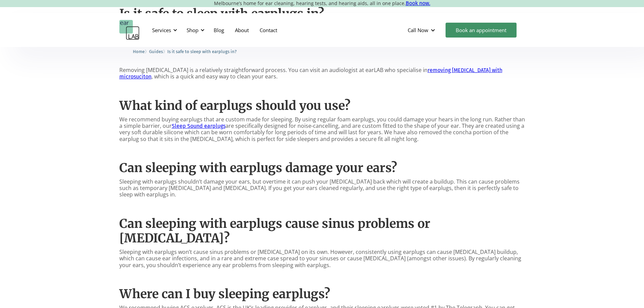  What do you see at coordinates (139, 51) in the screenshot?
I see `span: Home` at bounding box center [139, 51].